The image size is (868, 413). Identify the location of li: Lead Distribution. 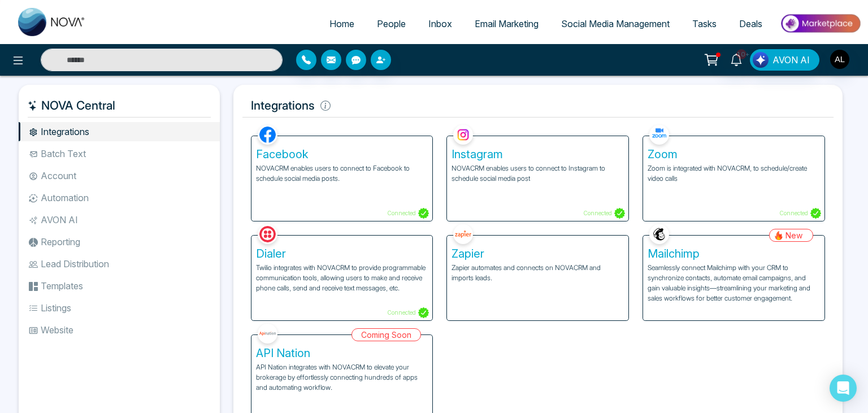
(119, 264).